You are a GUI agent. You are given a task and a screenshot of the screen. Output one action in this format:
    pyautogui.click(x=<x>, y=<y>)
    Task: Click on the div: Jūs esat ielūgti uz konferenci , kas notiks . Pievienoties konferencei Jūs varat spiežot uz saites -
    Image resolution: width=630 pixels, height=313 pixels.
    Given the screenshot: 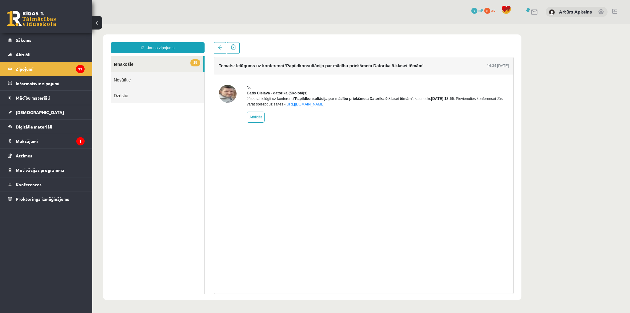 What is the action you would take?
    pyautogui.click(x=286, y=78)
    